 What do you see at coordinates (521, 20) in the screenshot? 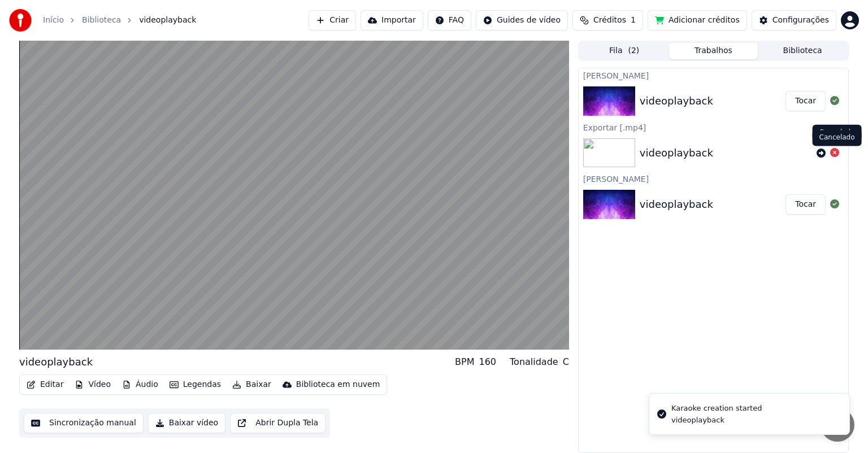
I see `button: Guides de vídeo` at bounding box center [521, 20].